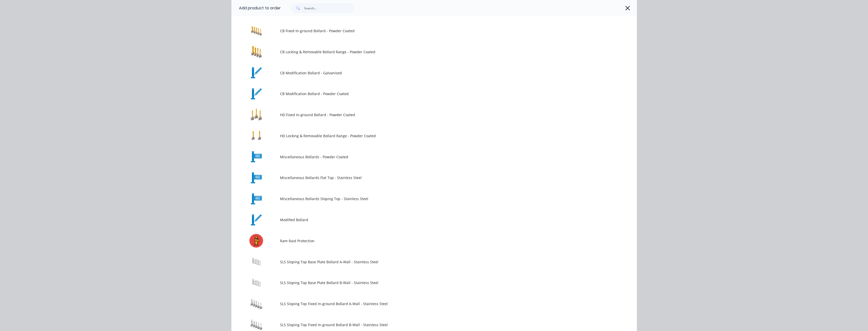 The image size is (868, 331). What do you see at coordinates (330, 8) in the screenshot?
I see `input: Search...` at bounding box center [330, 8].